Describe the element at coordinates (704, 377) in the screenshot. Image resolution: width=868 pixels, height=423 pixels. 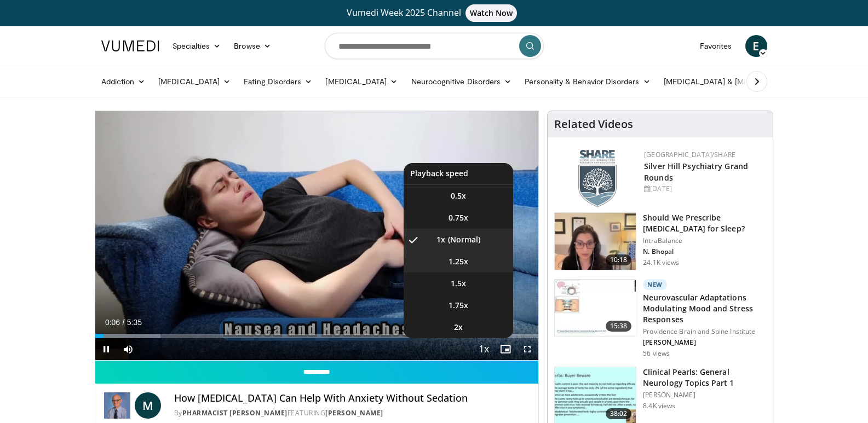
I see `h3: Clinical Pearls: General Neurology Topics Part 1` at that location.